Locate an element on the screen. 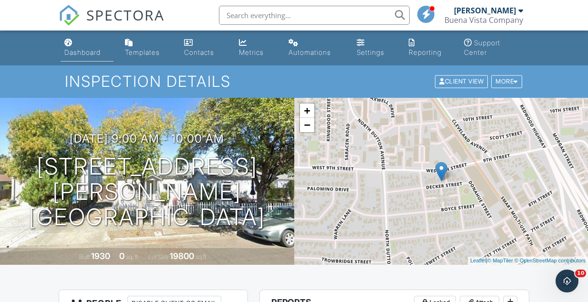  a: Contacts is located at coordinates (204, 48).